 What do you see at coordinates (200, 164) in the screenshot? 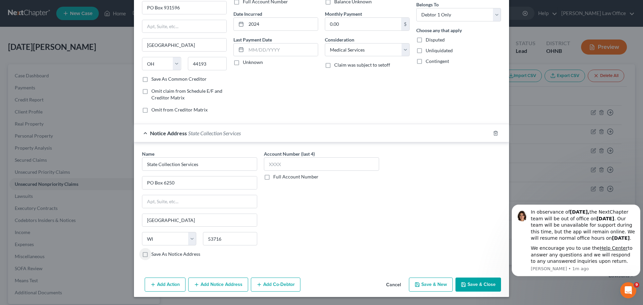
I see `input: Search by name...` at bounding box center [200, 164].